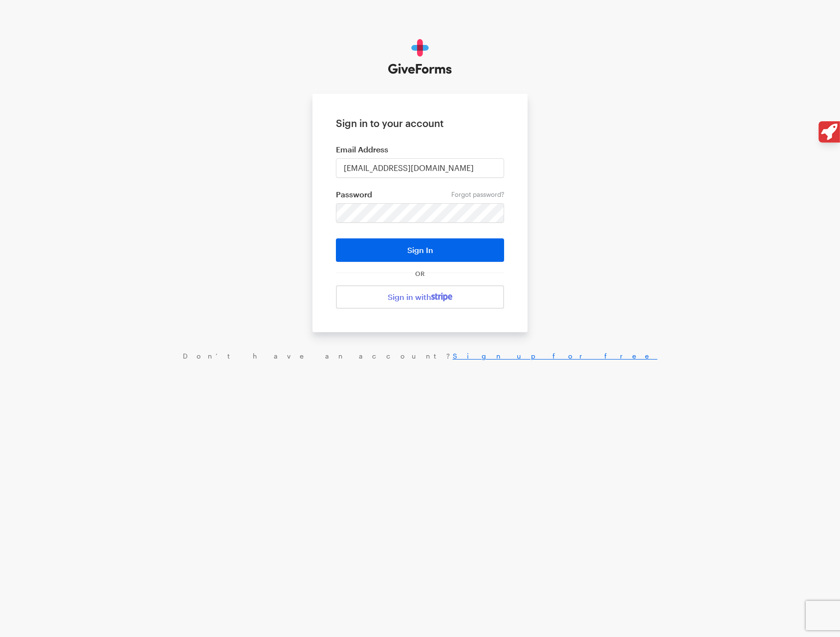  Describe the element at coordinates (420, 56) in the screenshot. I see `img: GiveForms` at that location.